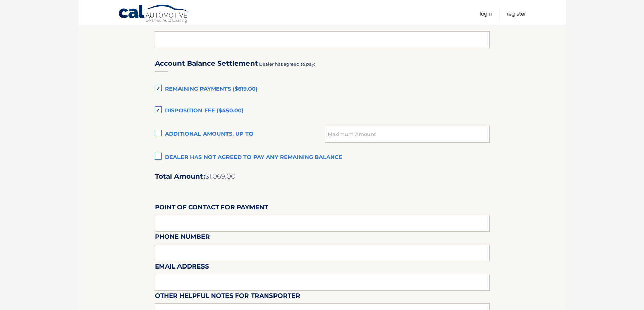 This screenshot has height=310, width=644. Describe the element at coordinates (486, 14) in the screenshot. I see `a: Login` at that location.